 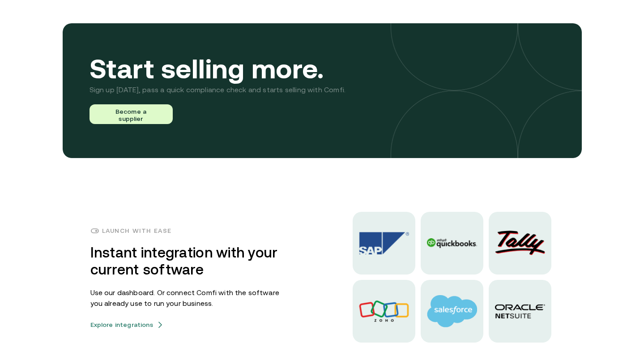 I want to click on button: Explore integrationsarrow icons, so click(x=127, y=325).